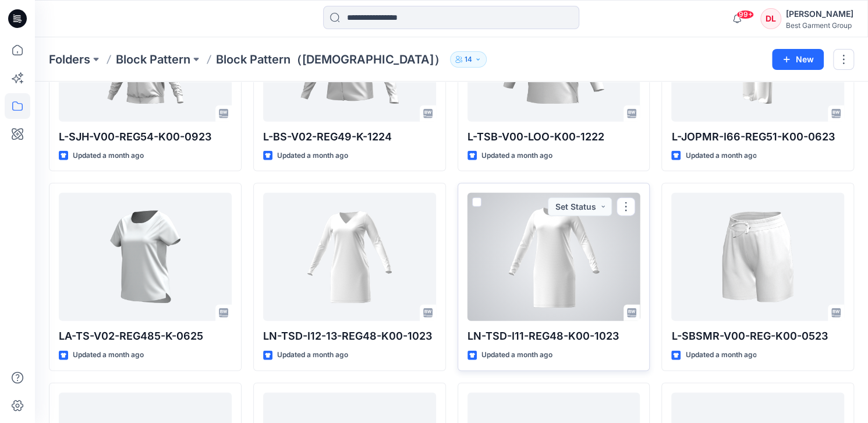  Describe the element at coordinates (554, 137) in the screenshot. I see `p: L-TSB-V00-LOO-K00-1222` at that location.